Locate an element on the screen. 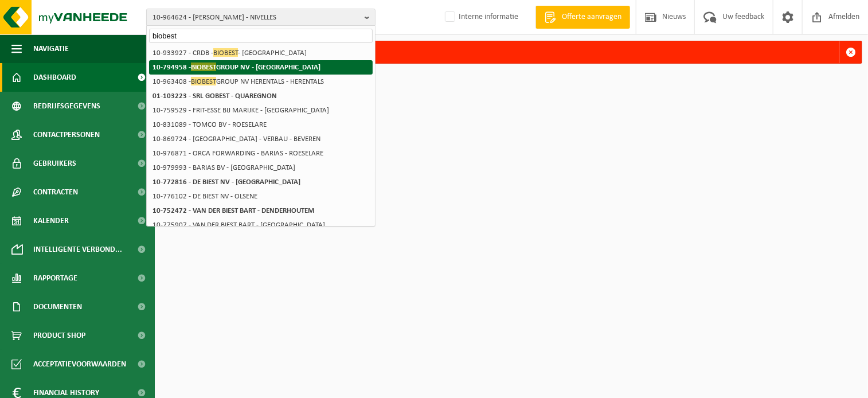 Image resolution: width=868 pixels, height=398 pixels. span: Product Shop is located at coordinates (59, 335).